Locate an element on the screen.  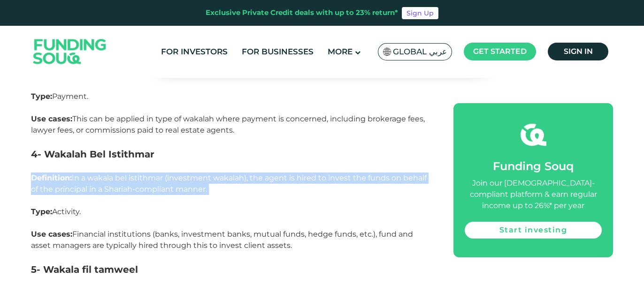
span: In a wakala bel istithmar (investment wakalah), the agent is hired to invest the funds on behalf ... is located at coordinates (229, 183).